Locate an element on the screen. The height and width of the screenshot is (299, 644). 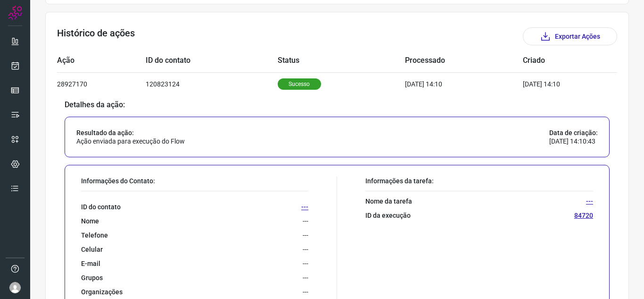
td: 120823124 is located at coordinates (211, 84).